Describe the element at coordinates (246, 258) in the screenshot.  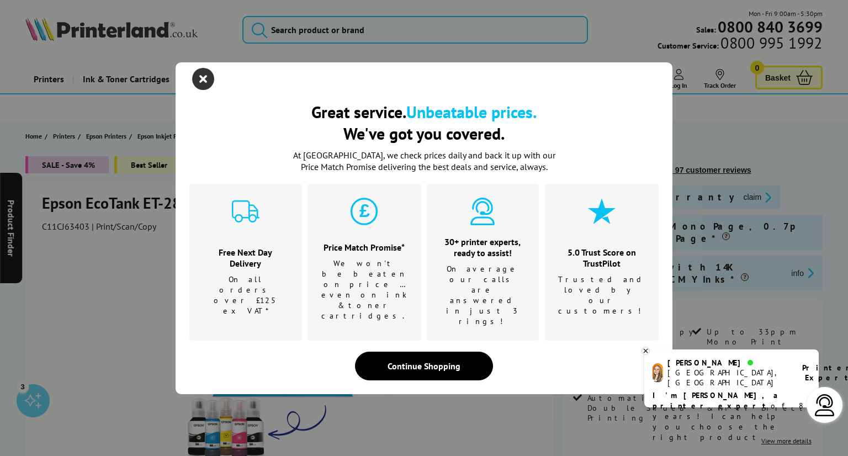
I see `h3: Free Next Day Delivery` at that location.